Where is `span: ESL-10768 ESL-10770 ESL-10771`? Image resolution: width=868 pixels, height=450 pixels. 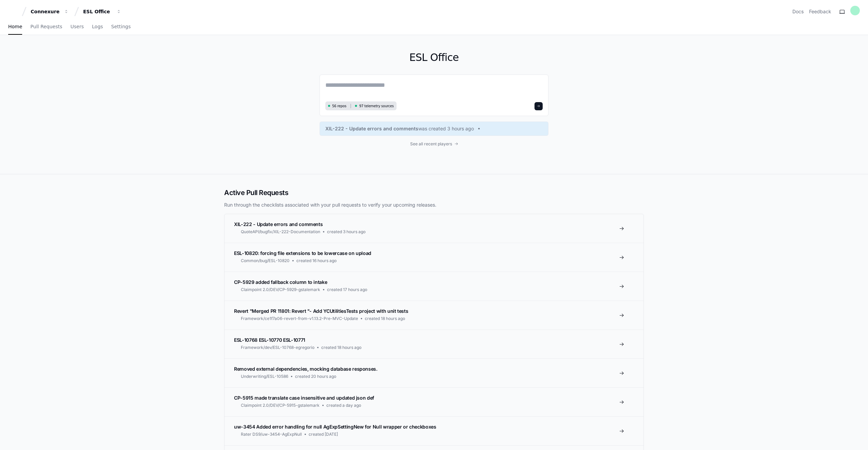
span: ESL-10768 ESL-10770 ESL-10771 is located at coordinates (269, 340).